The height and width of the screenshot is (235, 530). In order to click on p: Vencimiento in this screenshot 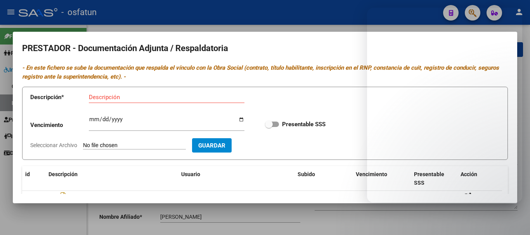, I will do `click(59, 125)`.